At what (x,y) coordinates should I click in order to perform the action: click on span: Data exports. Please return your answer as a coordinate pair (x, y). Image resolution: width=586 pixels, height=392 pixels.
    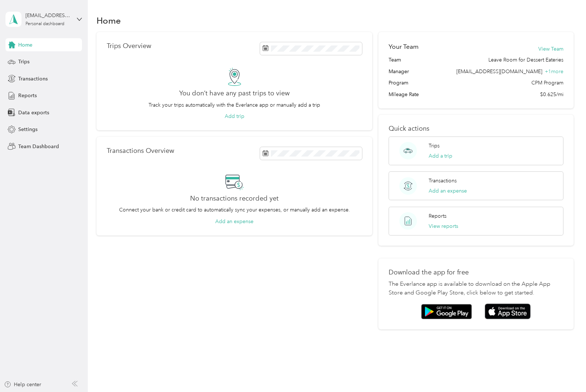
    Looking at the image, I should click on (34, 113).